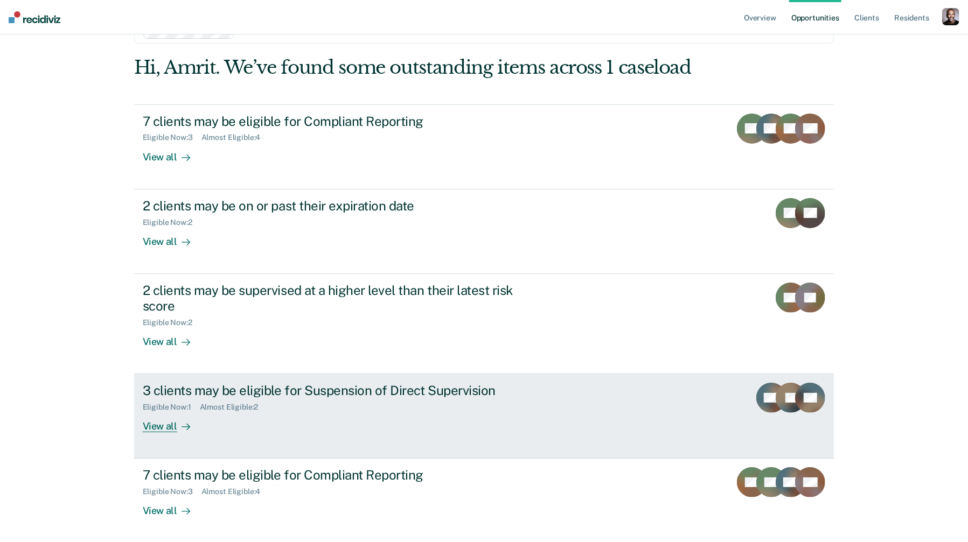 Image resolution: width=968 pixels, height=542 pixels. Describe the element at coordinates (414, 67) in the screenshot. I see `div: Hi, Amrit. We’ve found some outstanding items across 1 caseload` at that location.